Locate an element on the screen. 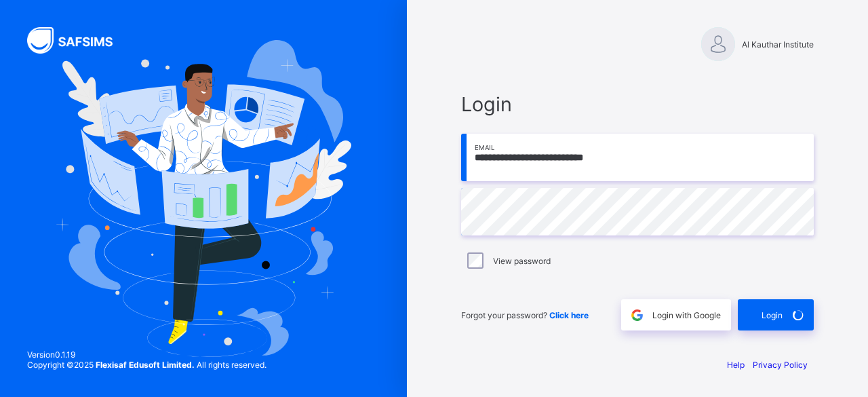 The height and width of the screenshot is (397, 868). strong: Flexisaf Edusoft Limited. is located at coordinates (145, 364).